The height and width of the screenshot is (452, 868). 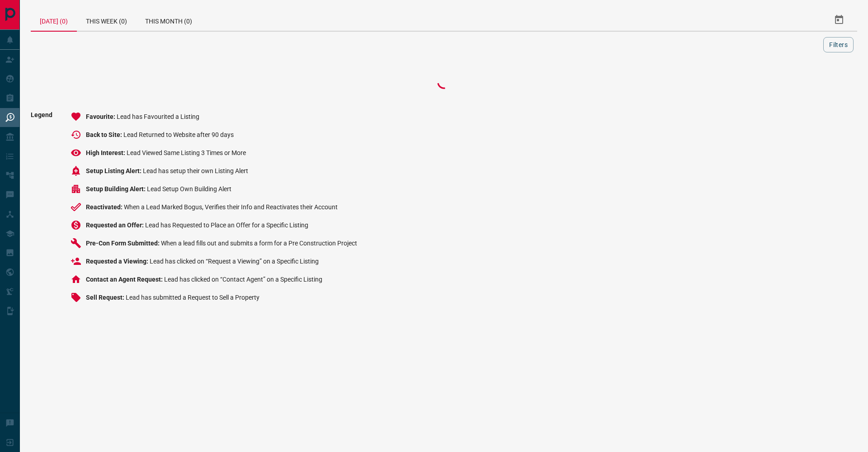 I want to click on span: Legend, so click(x=42, y=211).